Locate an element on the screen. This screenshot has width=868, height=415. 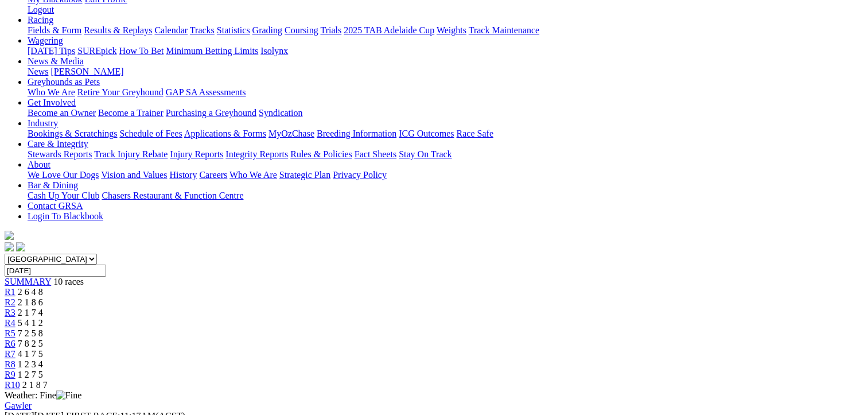
span: R4 is located at coordinates (10, 322).